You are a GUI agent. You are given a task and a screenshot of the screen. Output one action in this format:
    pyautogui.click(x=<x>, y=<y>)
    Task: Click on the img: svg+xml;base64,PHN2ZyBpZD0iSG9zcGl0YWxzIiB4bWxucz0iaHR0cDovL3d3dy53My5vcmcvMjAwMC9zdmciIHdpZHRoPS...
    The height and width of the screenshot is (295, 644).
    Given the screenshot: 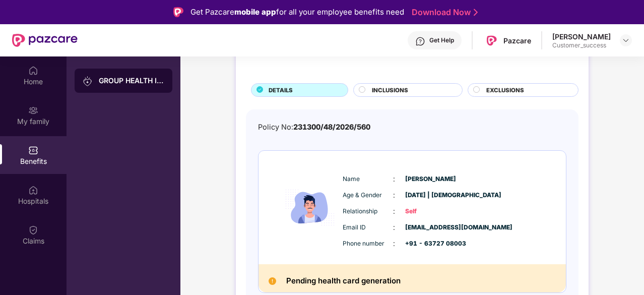 What is the action you would take?
    pyautogui.click(x=33, y=190)
    